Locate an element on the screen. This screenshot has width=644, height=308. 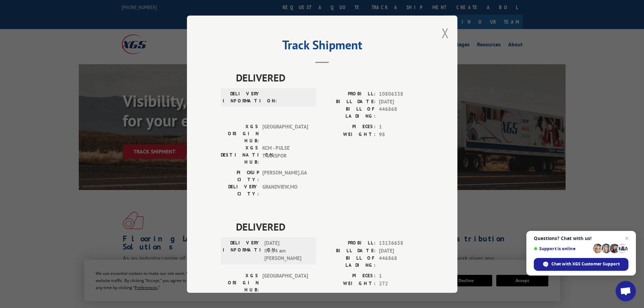
span: 10806338 is located at coordinates (401, 94).